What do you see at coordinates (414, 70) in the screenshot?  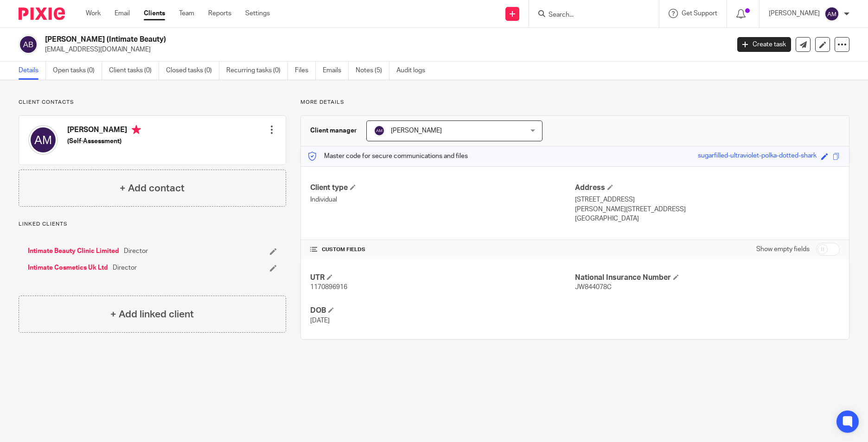 I see `a: Audit logs` at bounding box center [414, 70].